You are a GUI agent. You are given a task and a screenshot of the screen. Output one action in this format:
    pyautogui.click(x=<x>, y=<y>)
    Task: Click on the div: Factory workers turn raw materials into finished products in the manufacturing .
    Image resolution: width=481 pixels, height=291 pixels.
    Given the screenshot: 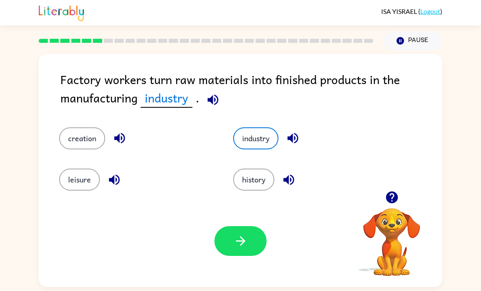 What is the action you would take?
    pyautogui.click(x=251, y=91)
    